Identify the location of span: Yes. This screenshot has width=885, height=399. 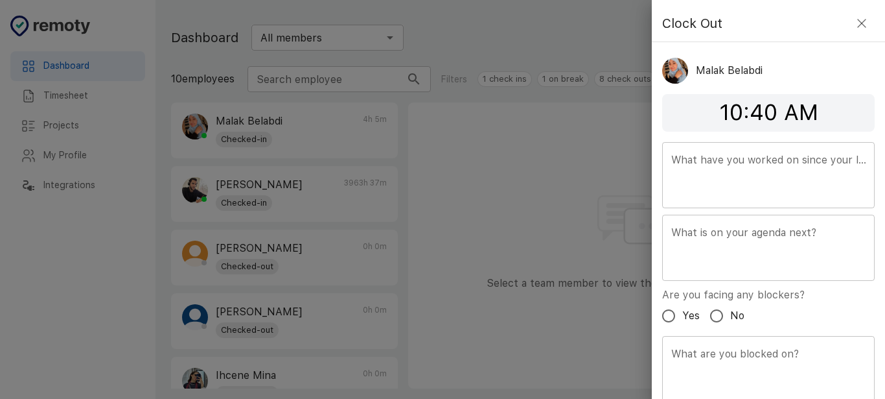
(691, 316).